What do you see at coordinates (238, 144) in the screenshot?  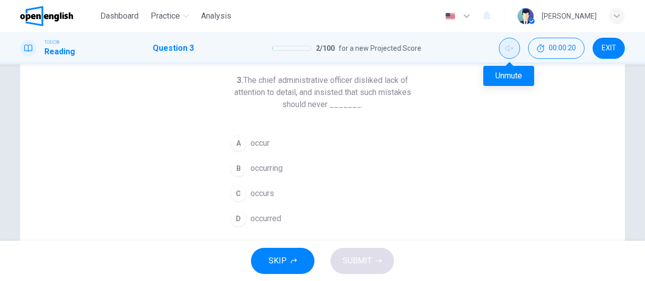 I see `div: A` at bounding box center [238, 144].